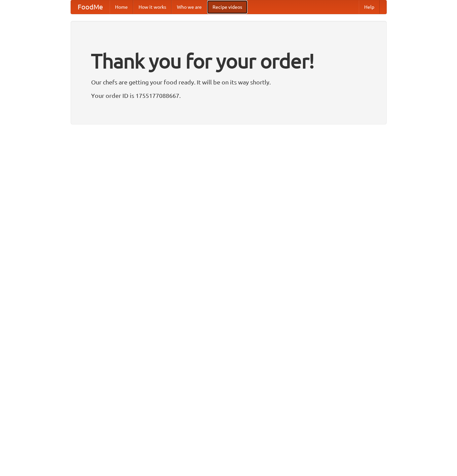 This screenshot has width=457, height=476. What do you see at coordinates (228, 96) in the screenshot?
I see `p: Your order ID is 1755177088667.` at bounding box center [228, 96].